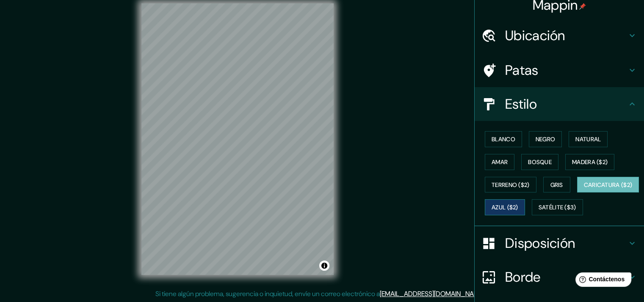 The width and height of the screenshot is (644, 302). Describe the element at coordinates (38, 10) in the screenshot. I see `font: Contáctenos` at that location.